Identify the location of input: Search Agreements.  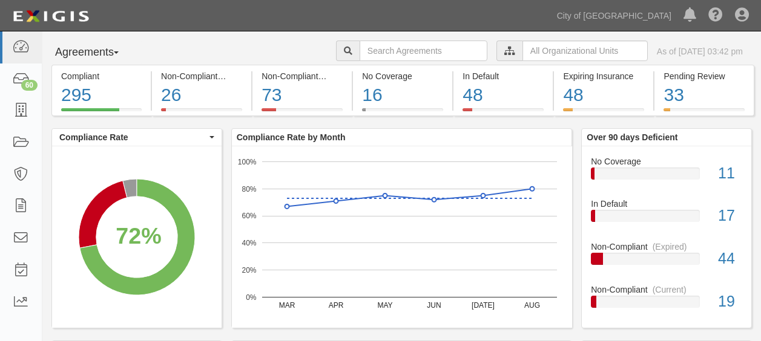
(423, 51).